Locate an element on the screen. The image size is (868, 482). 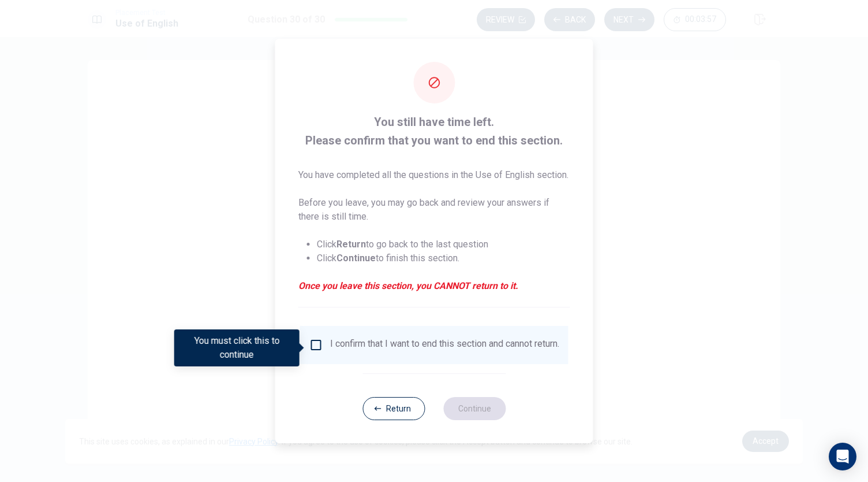
p: Before you leave, you may go back and review your answers if there is still time. is located at coordinates (434, 210).